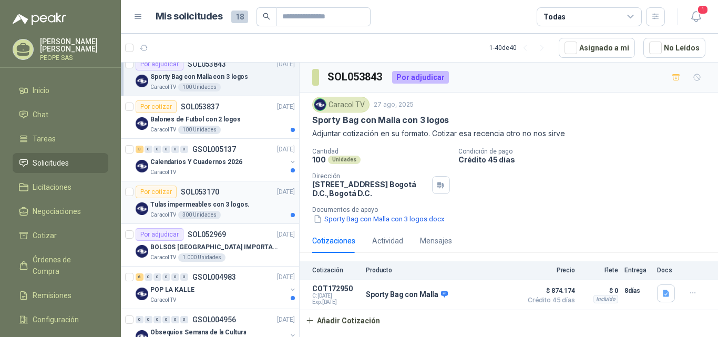 This screenshot has width=718, height=337. What do you see at coordinates (56, 320) in the screenshot?
I see `span: Configuración` at bounding box center [56, 320].